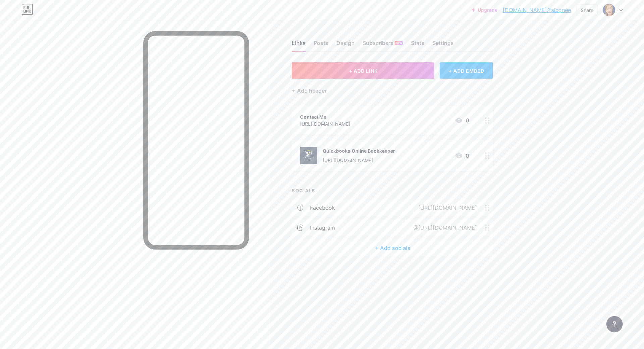 Image resolution: width=644 pixels, height=349 pixels. I want to click on img: Falconeer Consulting Services, so click(609, 10).